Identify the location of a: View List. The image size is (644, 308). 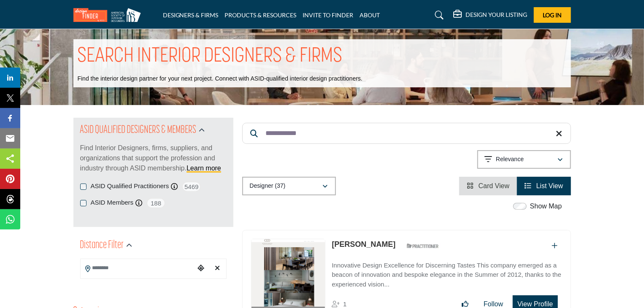
(544, 186).